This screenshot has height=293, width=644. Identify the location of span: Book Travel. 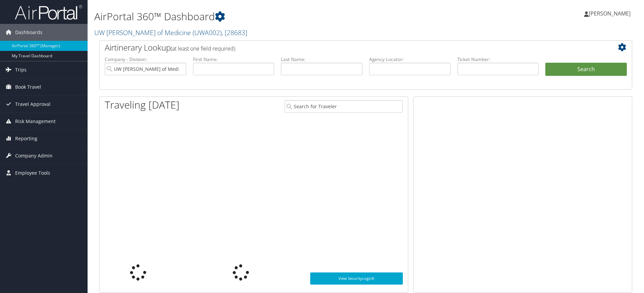
(28, 87).